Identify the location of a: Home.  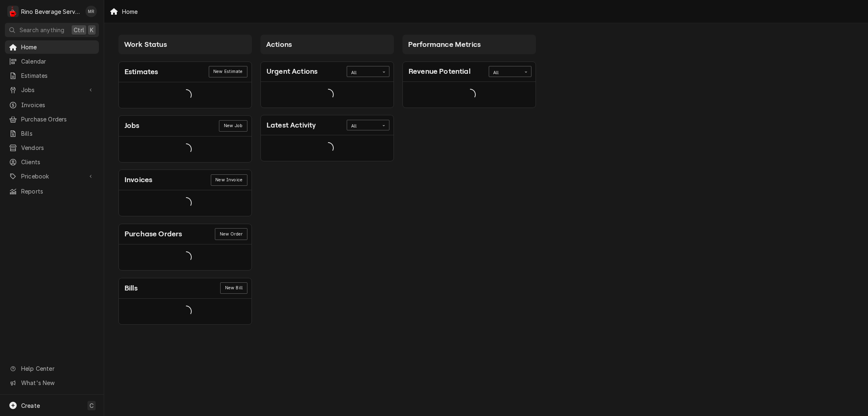
(52, 47).